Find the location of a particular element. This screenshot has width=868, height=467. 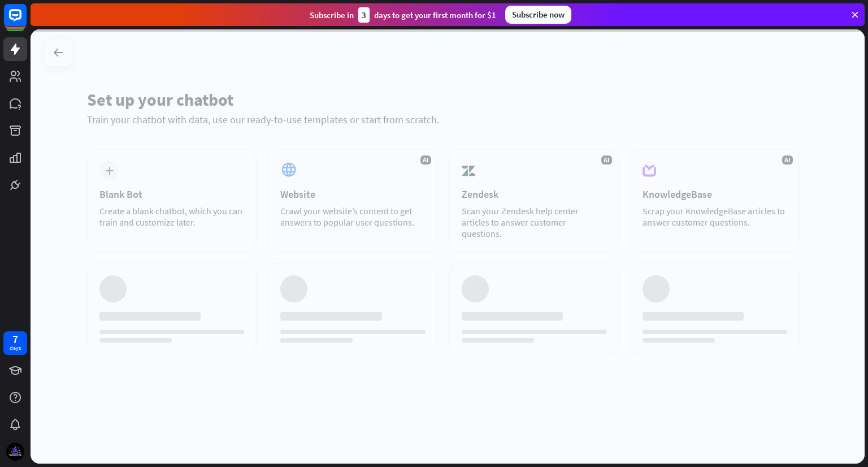

a: 7 days is located at coordinates (16, 343).